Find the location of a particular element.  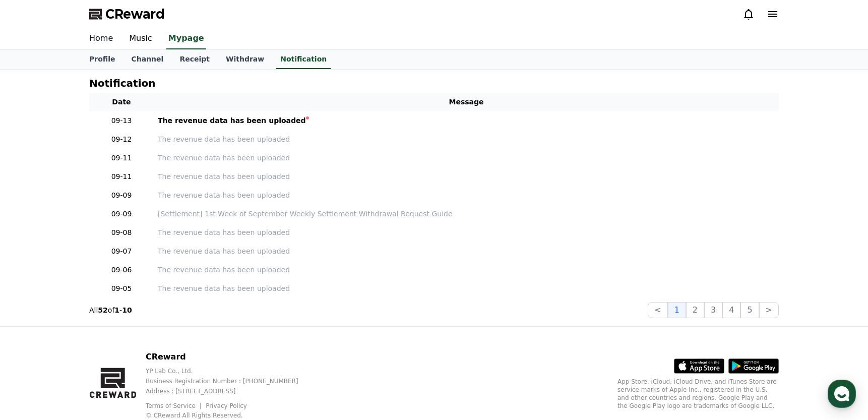

p: CReward is located at coordinates (230, 357).